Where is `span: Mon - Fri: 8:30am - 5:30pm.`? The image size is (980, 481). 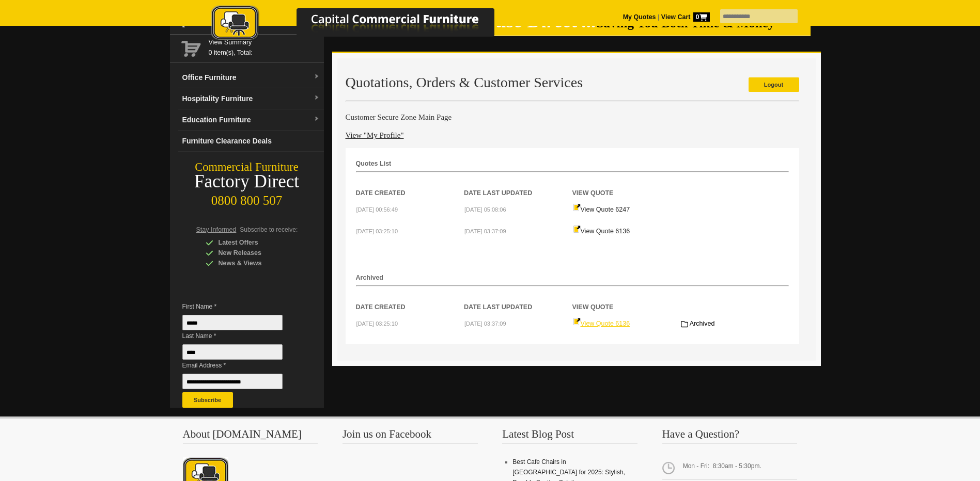 span: Mon - Fri: 8:30am - 5:30pm. is located at coordinates (730, 469).